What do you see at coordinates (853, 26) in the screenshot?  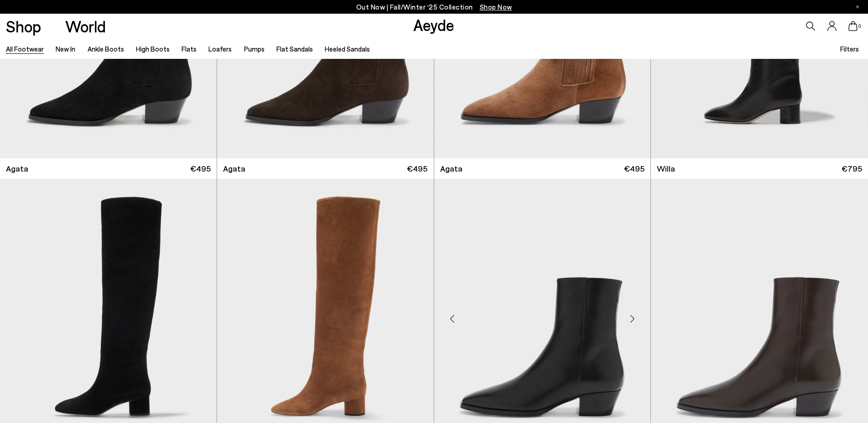 I see `a: 0` at bounding box center [853, 26].